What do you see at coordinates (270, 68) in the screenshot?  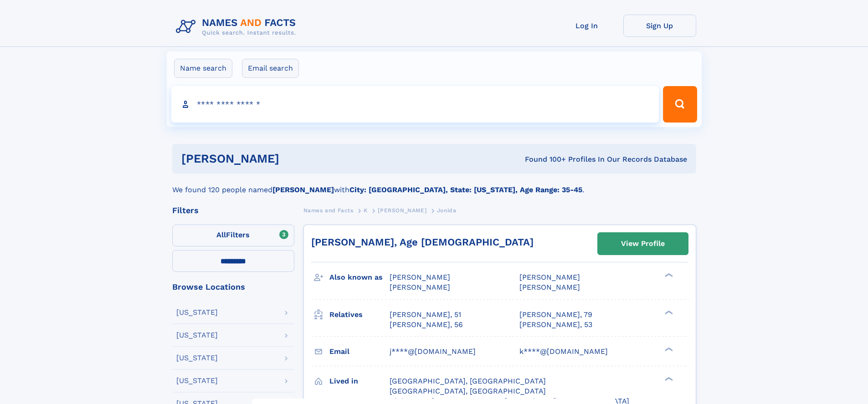 I see `label: Email search` at bounding box center [270, 68].